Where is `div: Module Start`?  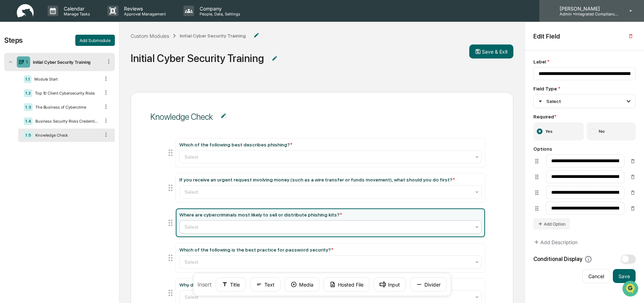
div: Module Start is located at coordinates (65, 79).